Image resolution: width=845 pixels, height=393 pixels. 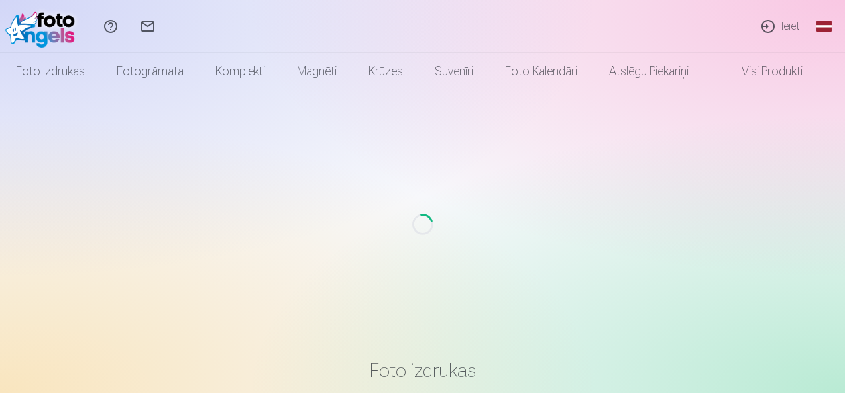 I want to click on a: Komplekti, so click(x=240, y=72).